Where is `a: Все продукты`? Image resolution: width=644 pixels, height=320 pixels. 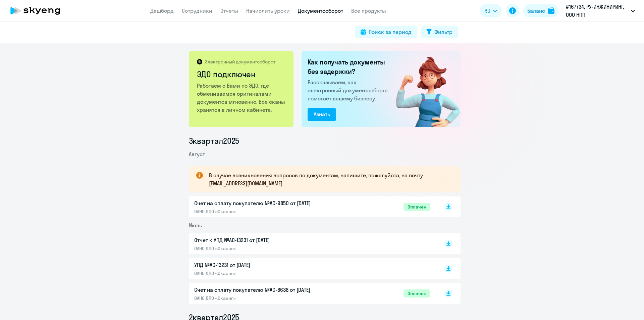 a: Все продукты is located at coordinates (368, 11).